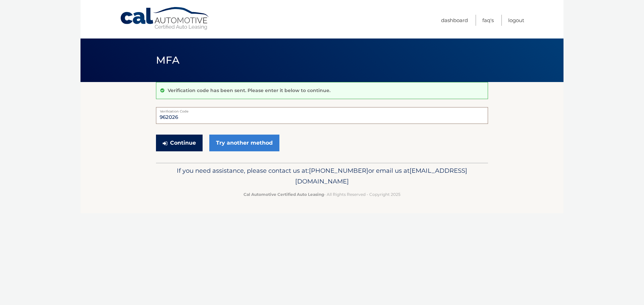 The image size is (644, 305). What do you see at coordinates (454, 20) in the screenshot?
I see `a: Dashboard` at bounding box center [454, 20].